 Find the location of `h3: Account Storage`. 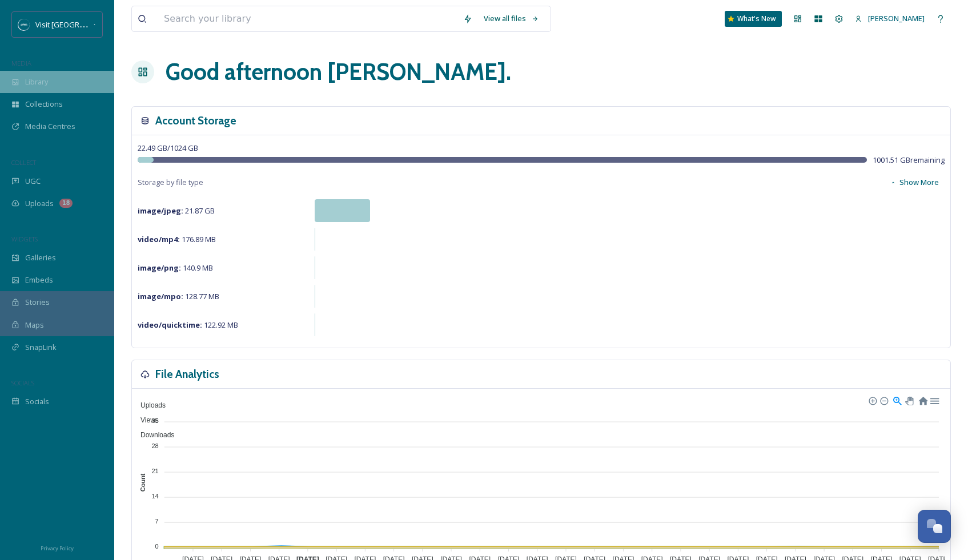

h3: Account Storage is located at coordinates (196, 120).